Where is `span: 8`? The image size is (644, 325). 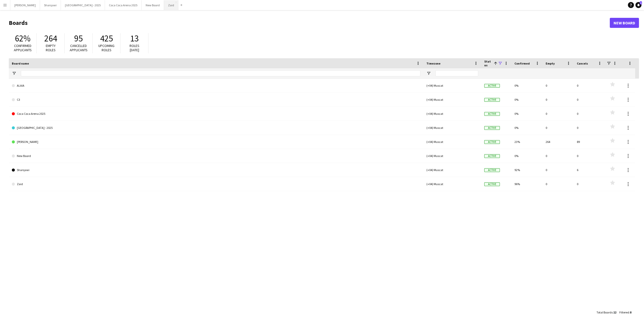
span: 8 is located at coordinates (631, 312).